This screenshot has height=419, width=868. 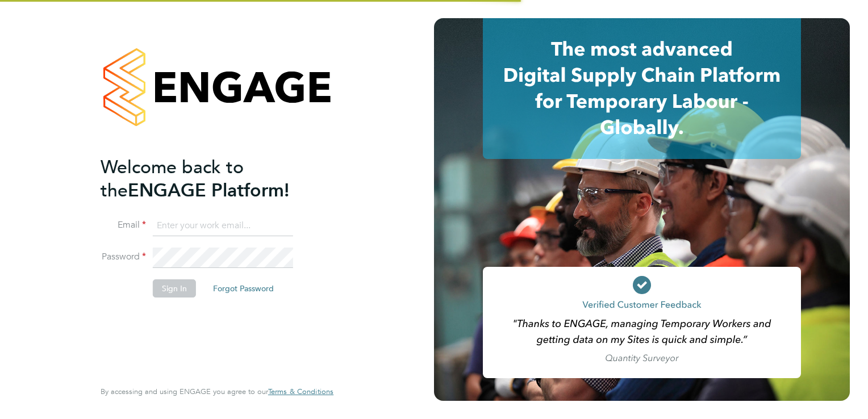 I want to click on label: Password, so click(x=123, y=257).